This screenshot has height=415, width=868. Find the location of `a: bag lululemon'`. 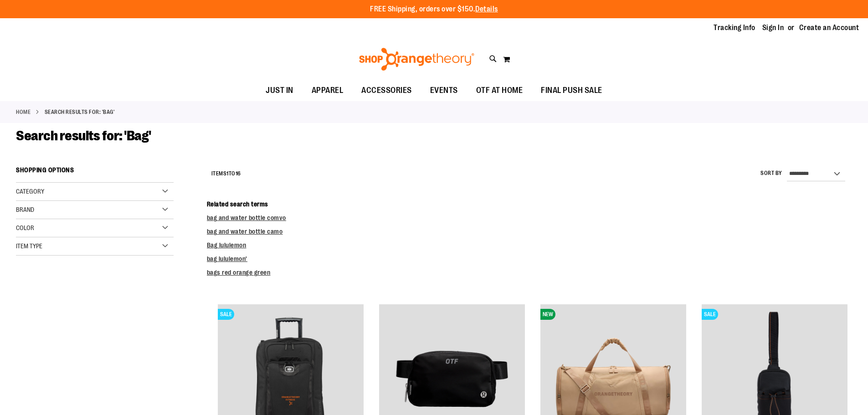

a: bag lululemon' is located at coordinates (227, 259).